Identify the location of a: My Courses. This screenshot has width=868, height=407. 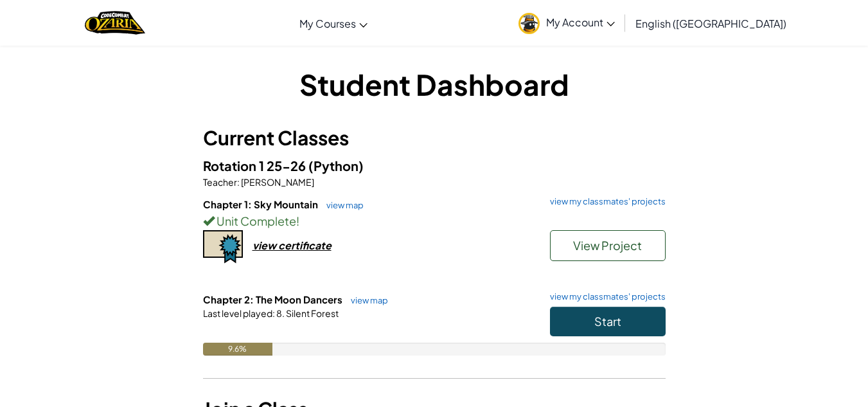
(333, 23).